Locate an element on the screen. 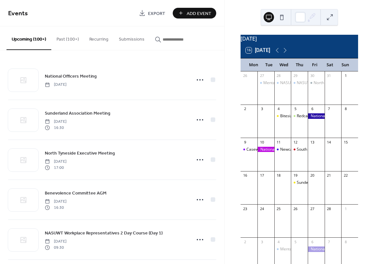 The width and height of the screenshot is (374, 264). span: National Officers Meeting is located at coordinates (71, 76).